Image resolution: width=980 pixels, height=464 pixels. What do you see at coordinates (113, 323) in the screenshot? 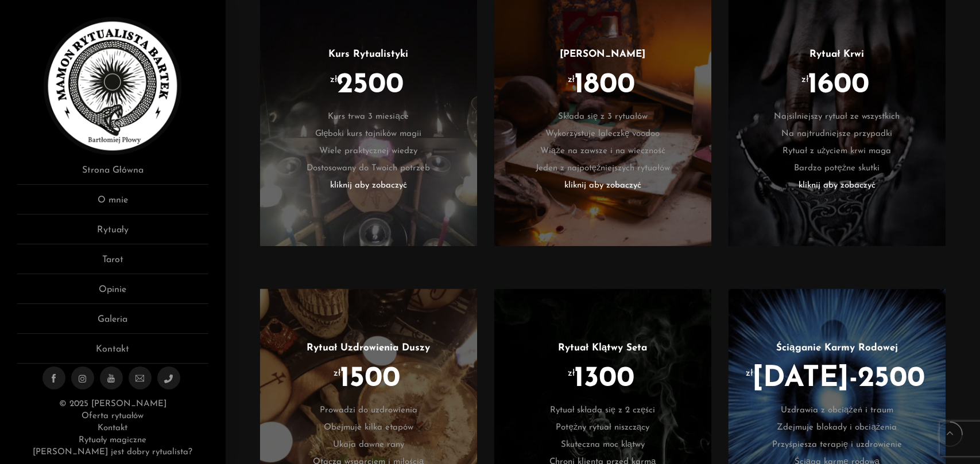
I see `a: Galeria` at bounding box center [113, 323].